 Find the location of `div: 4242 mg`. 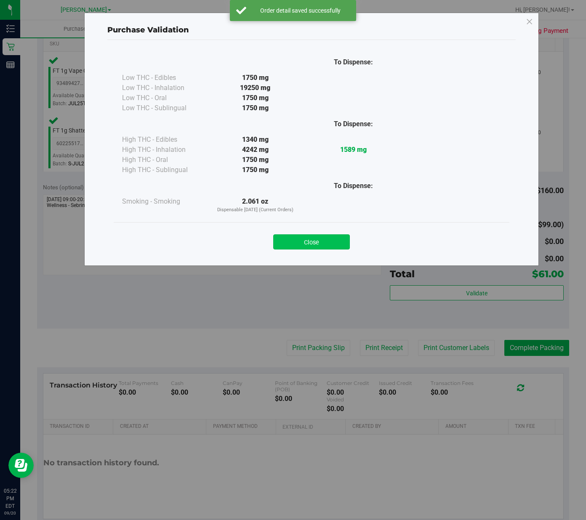

div: 4242 mg is located at coordinates (255, 150).